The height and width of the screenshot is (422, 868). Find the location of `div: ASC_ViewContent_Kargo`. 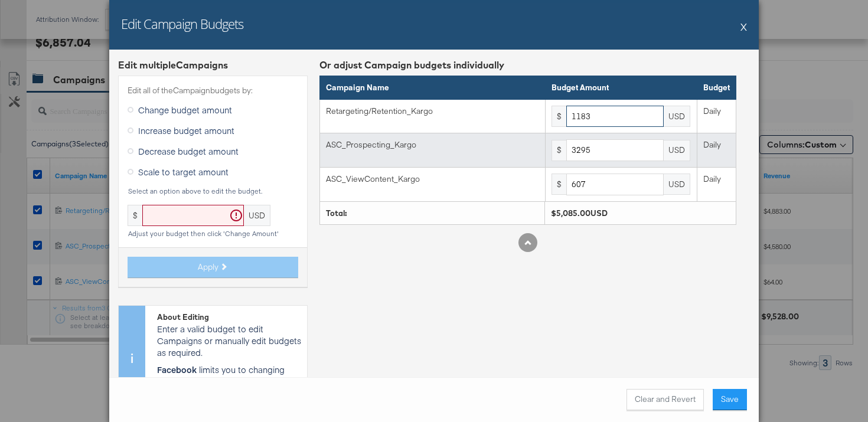

div: ASC_ViewContent_Kargo is located at coordinates (432, 179).